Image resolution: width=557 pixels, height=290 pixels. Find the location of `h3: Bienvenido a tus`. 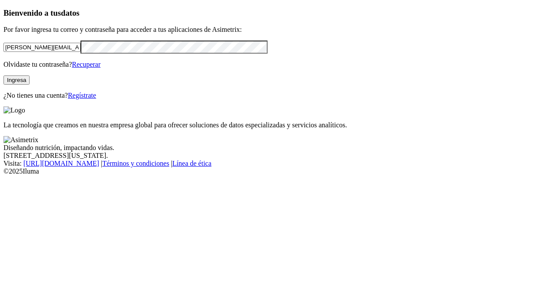

h3: Bienvenido a tus is located at coordinates (279, 13).